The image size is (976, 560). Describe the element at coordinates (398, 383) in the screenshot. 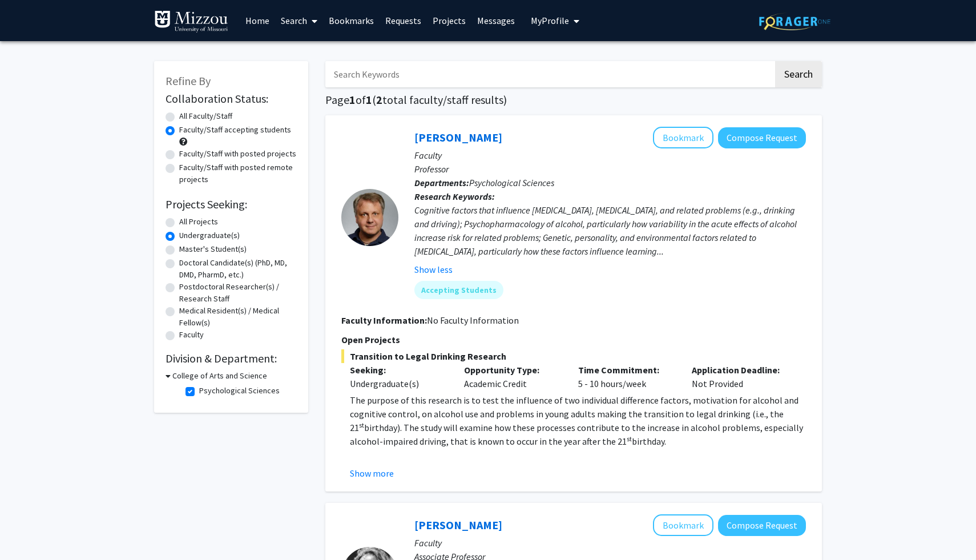

I see `div: Undergraduate(s)` at that location.